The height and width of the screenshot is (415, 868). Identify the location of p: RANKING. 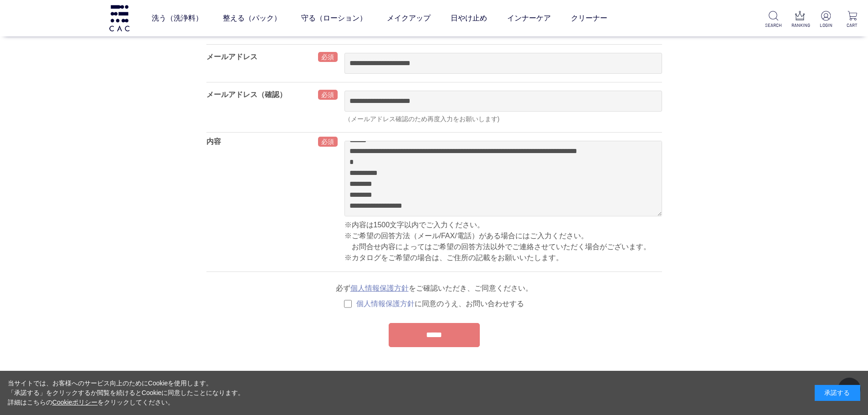
(799, 25).